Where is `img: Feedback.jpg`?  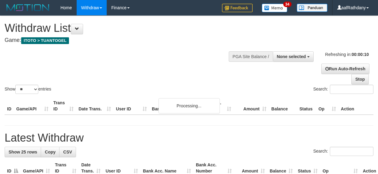
img: Feedback.jpg is located at coordinates (237, 8).